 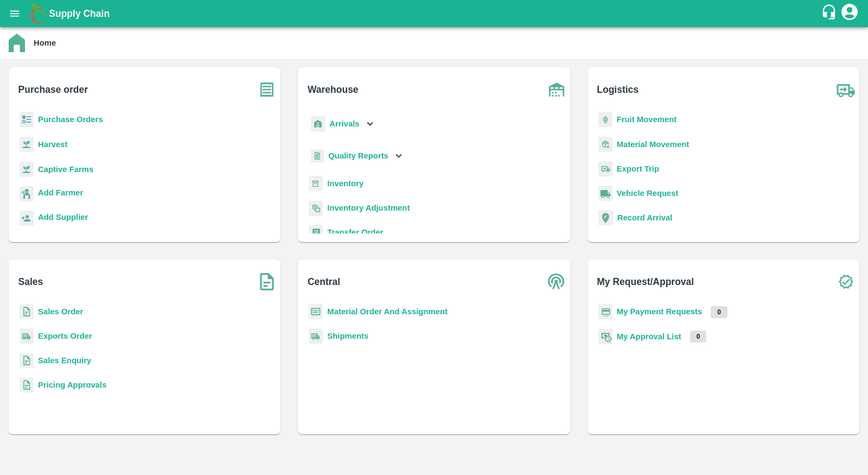 What do you see at coordinates (605, 336) in the screenshot?
I see `img: approval` at bounding box center [605, 336].